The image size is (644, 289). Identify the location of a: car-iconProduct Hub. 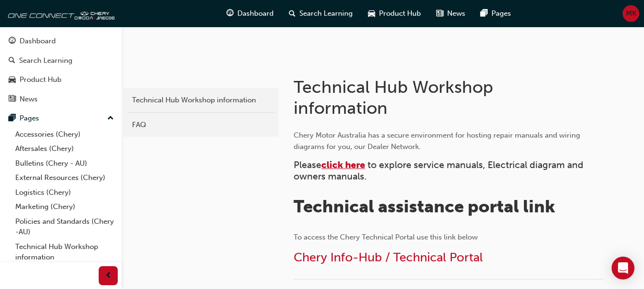
(394, 14).